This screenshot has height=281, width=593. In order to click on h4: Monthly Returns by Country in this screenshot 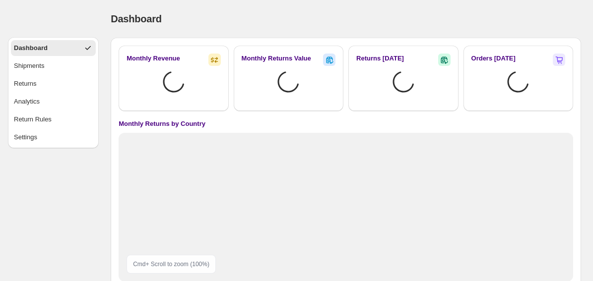, I will do `click(162, 124)`.